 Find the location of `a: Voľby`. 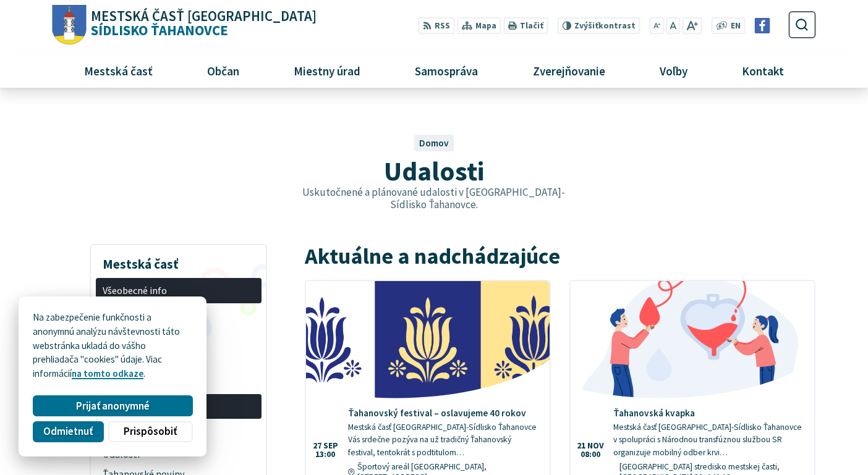

a: Voľby is located at coordinates (673, 70).